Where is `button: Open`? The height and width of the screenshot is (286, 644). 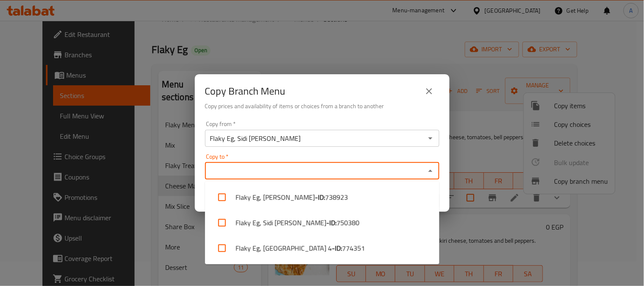
button: Open is located at coordinates (430, 138).